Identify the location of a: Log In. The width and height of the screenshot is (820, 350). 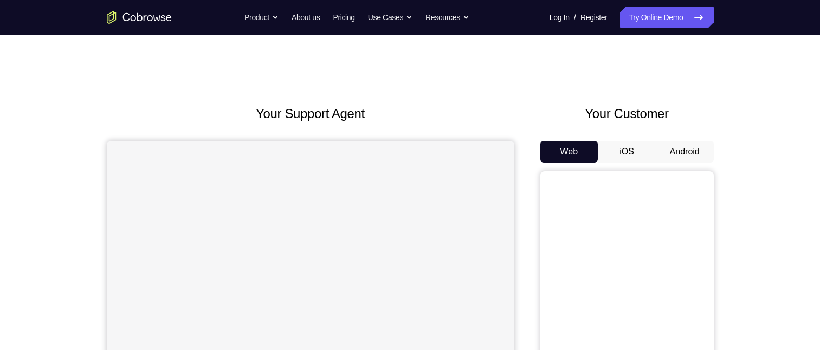
(559, 17).